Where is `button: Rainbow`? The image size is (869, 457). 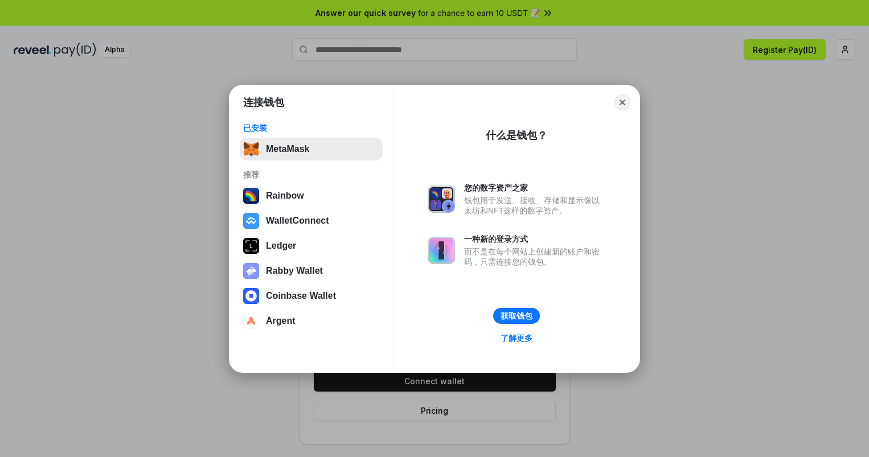 button: Rainbow is located at coordinates (311, 196).